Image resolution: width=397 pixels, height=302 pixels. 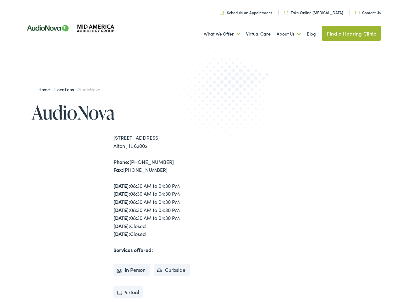 I want to click on a: Find a Hearing Clinic, so click(x=352, y=33).